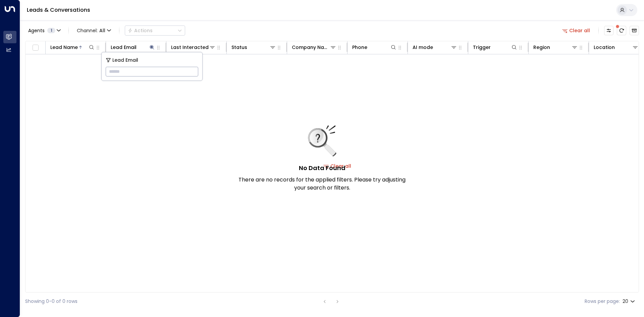 The image size is (644, 317). Describe the element at coordinates (51, 30) in the screenshot. I see `span: 1` at that location.